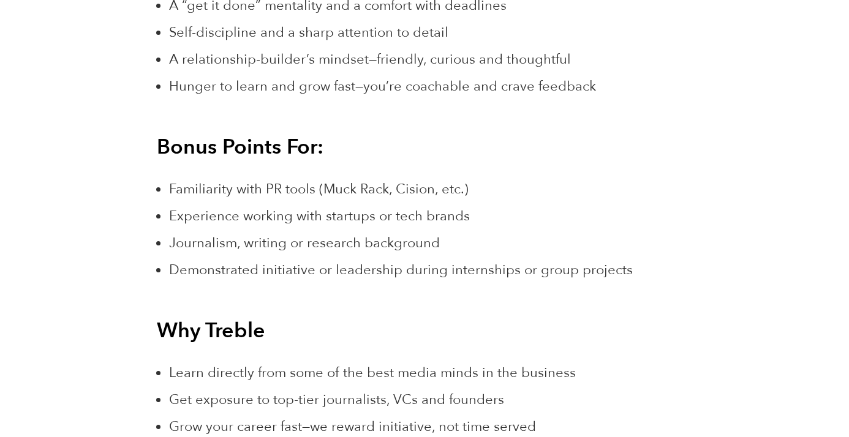 The height and width of the screenshot is (437, 849). Describe the element at coordinates (319, 216) in the screenshot. I see `span: Experience working with startups or tech brands` at that location.